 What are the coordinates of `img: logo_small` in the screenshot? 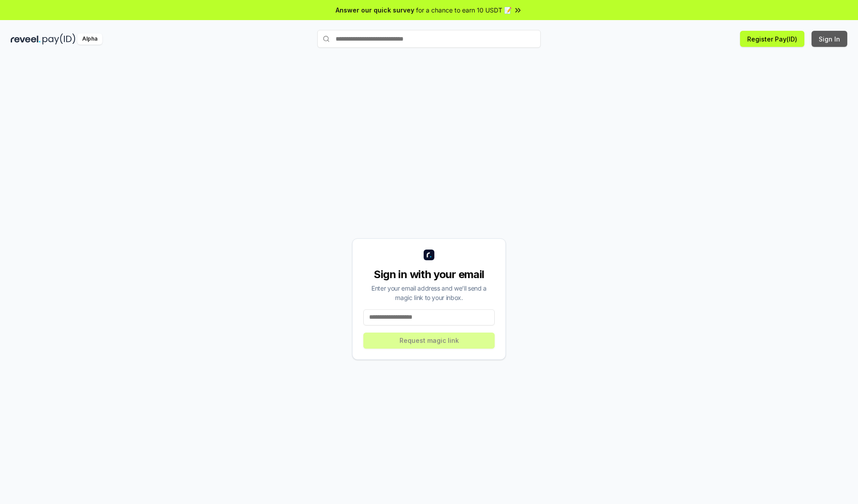 It's located at (429, 255).